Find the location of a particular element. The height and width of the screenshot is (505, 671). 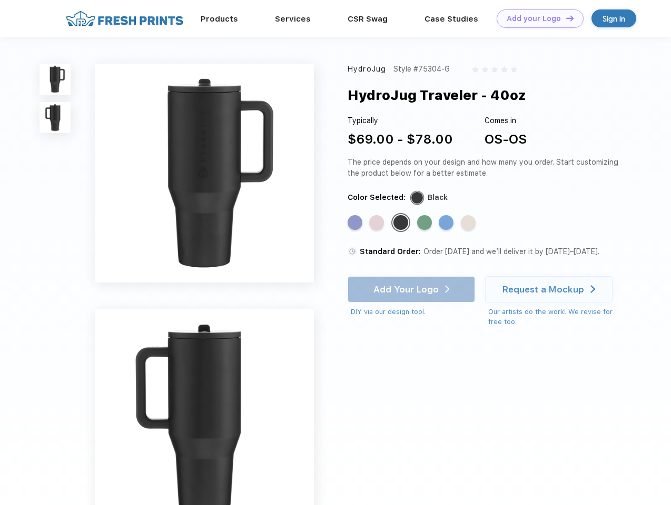

div: Style #75304-G is located at coordinates (421, 69).